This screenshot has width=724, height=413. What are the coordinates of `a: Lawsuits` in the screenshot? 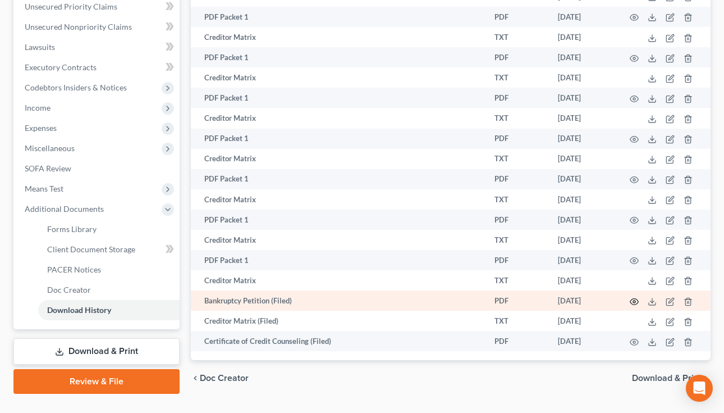 It's located at (98, 47).